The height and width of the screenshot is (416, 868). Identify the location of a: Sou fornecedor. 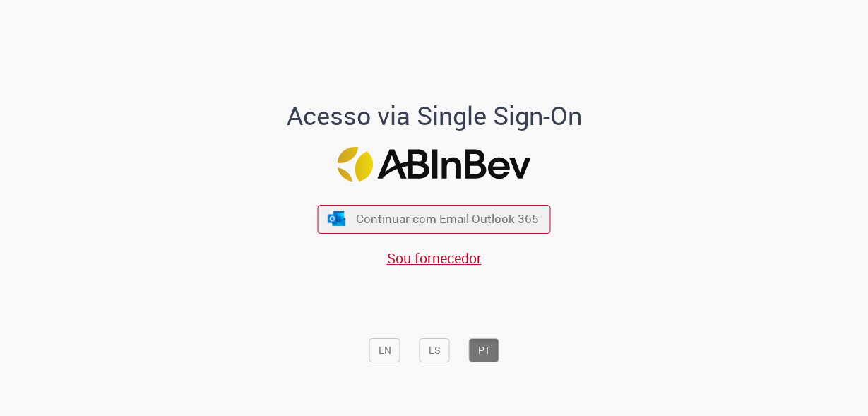
(434, 258).